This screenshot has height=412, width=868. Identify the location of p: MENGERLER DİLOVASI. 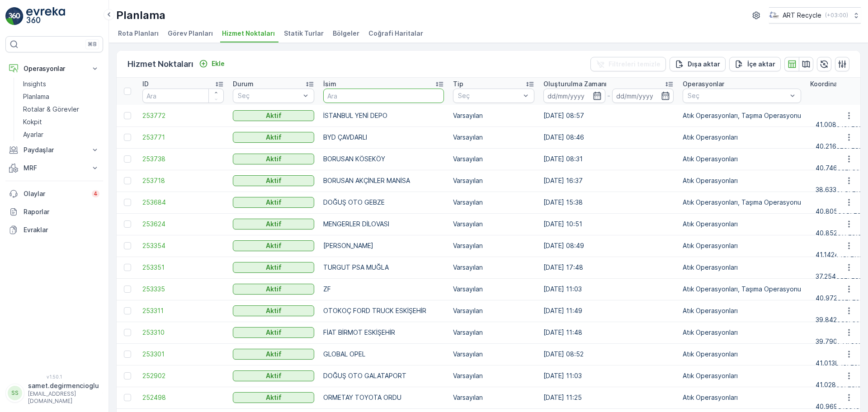
(383, 224).